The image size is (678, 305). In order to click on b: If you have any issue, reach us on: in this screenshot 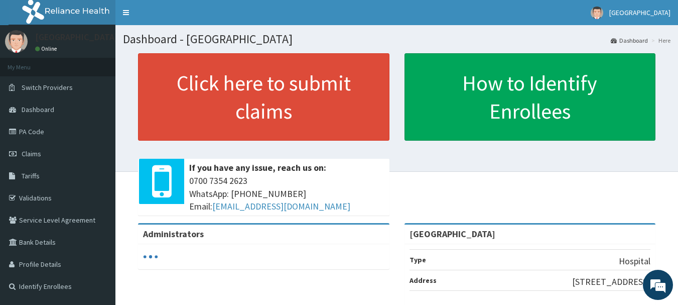, I will do `click(257, 167)`.